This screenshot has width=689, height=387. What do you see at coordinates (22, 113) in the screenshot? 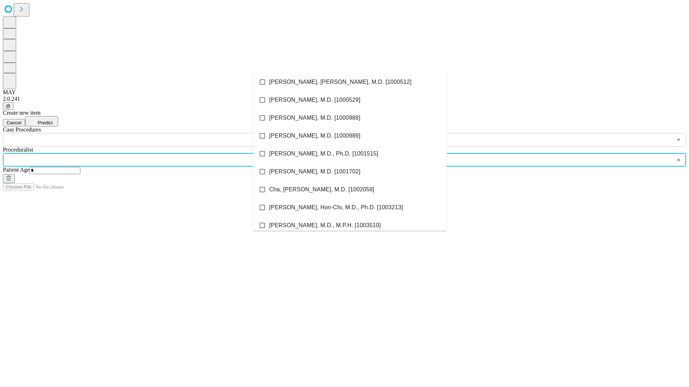
I see `span: Create new item` at bounding box center [22, 113].